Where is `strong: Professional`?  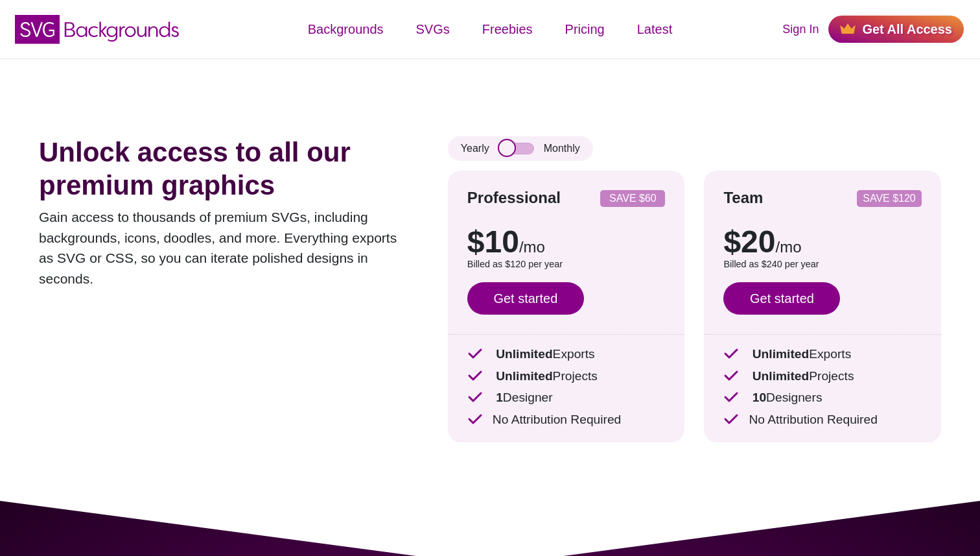
strong: Professional is located at coordinates (514, 197).